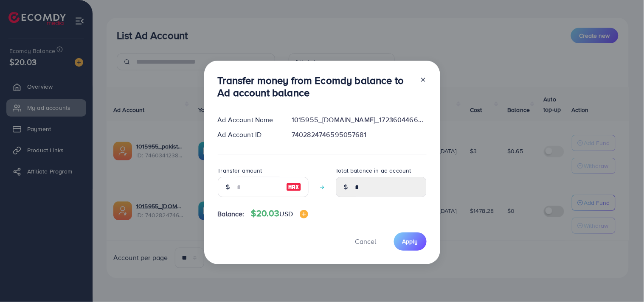 The image size is (644, 302). I want to click on span: Balance:, so click(231, 214).